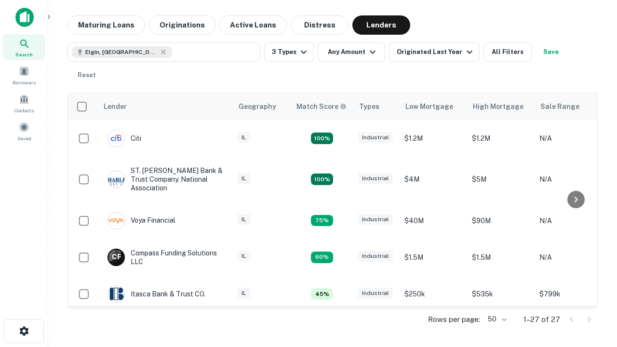 This screenshot has width=617, height=347. Describe the element at coordinates (115, 107) in the screenshot. I see `div: Lender` at that location.